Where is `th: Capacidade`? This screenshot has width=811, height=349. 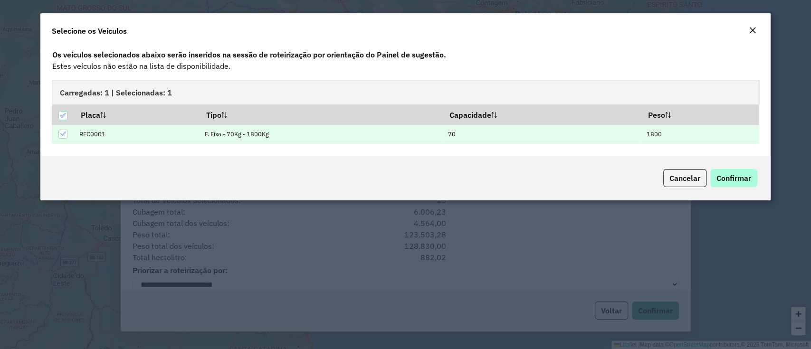 th: Capacidade is located at coordinates (542, 114).